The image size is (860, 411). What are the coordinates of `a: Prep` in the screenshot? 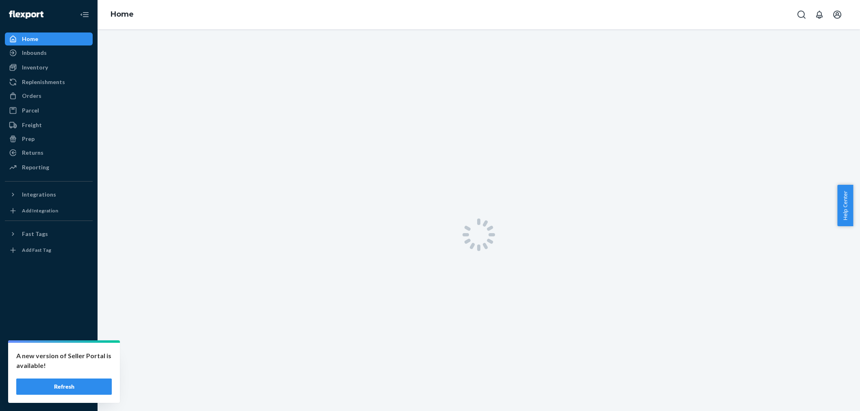 It's located at (49, 139).